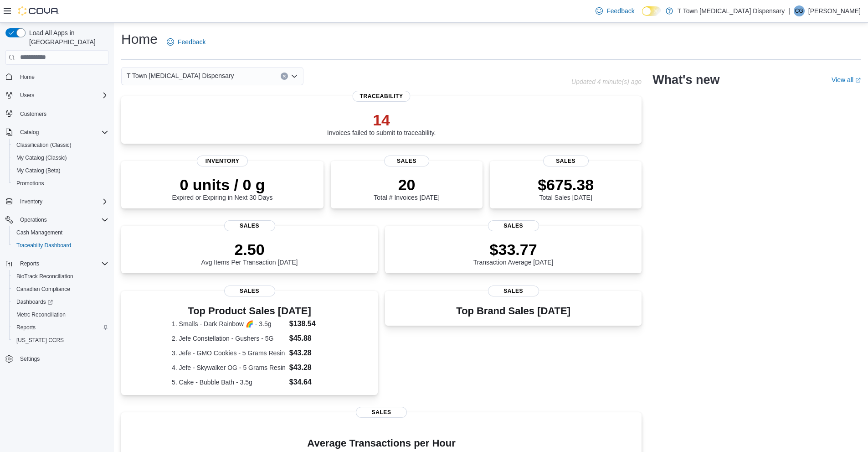 Image resolution: width=868 pixels, height=452 pixels. What do you see at coordinates (250, 250) in the screenshot?
I see `p: 2.50` at bounding box center [250, 250].